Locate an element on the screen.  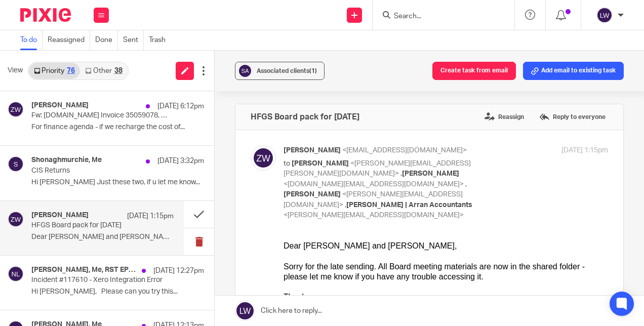
img: Pixie is located at coordinates (46, 15).